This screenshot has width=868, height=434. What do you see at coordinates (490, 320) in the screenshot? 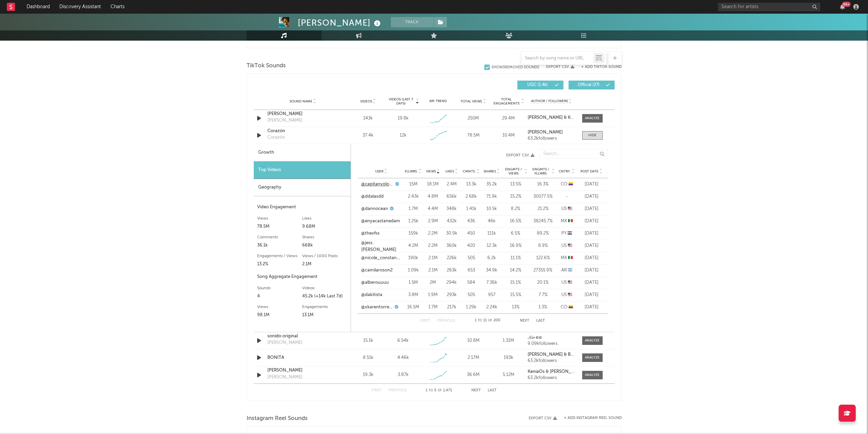
I see `span: of` at bounding box center [490, 320].